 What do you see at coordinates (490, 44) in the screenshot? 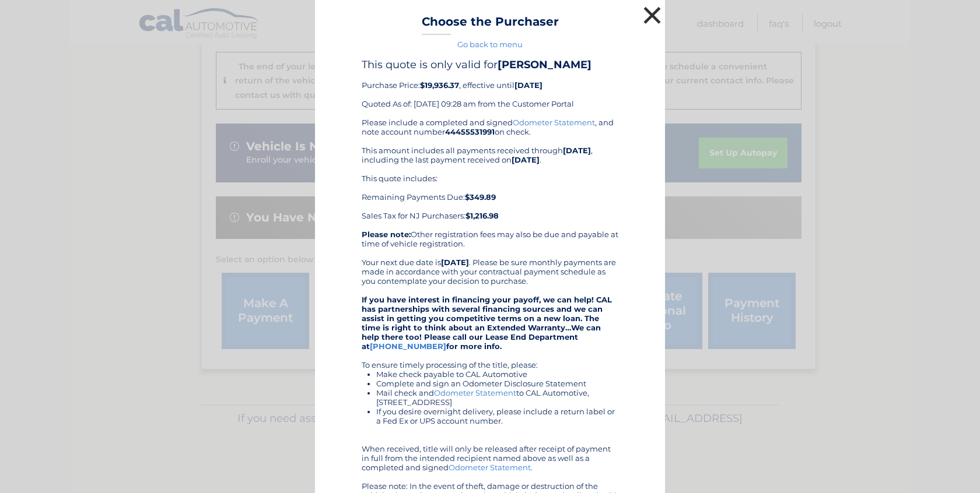
I see `a: Go back to menu` at bounding box center [490, 44].